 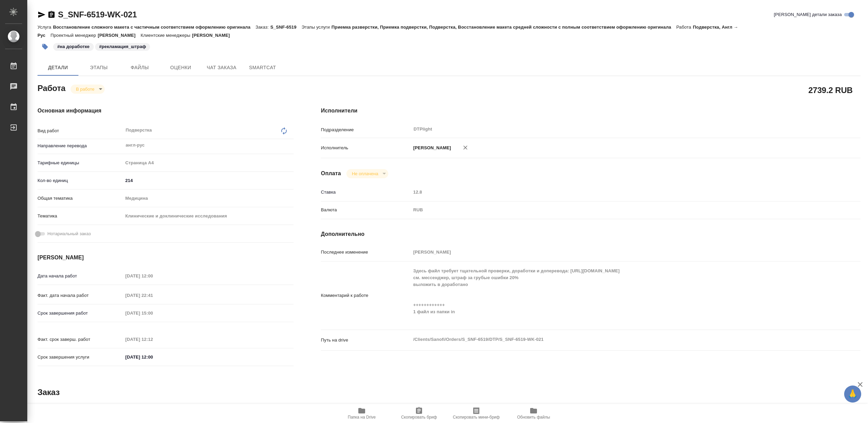 I want to click on p: Ставка, so click(x=365, y=193).